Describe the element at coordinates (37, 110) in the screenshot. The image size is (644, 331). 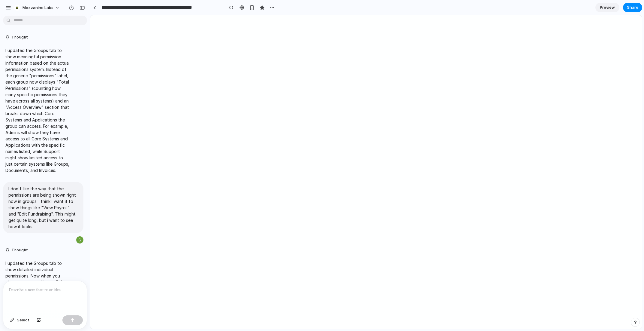
I see `p: I updated the Groups tab to show meaningful permission information based on the actual permission...` at that location.